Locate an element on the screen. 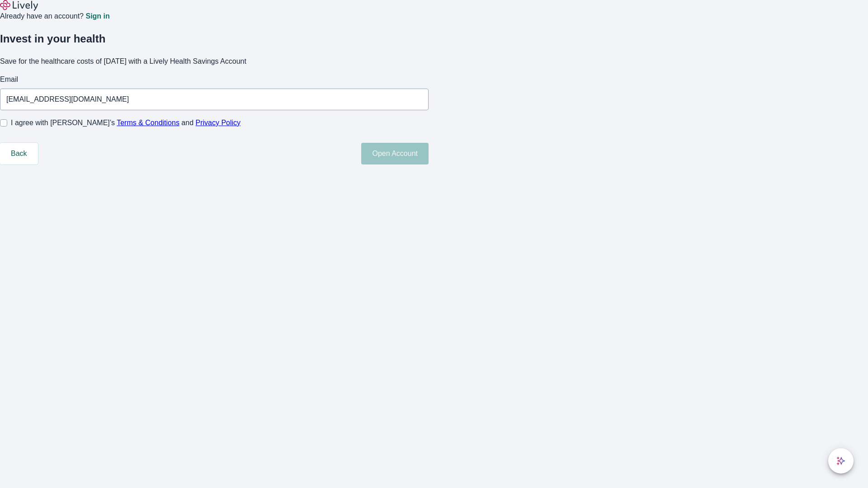 The image size is (868, 488). a: Sign in is located at coordinates (97, 17).